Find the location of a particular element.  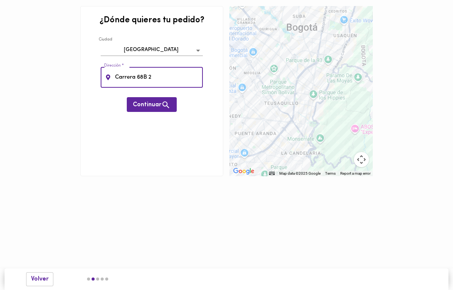

span: Volver is located at coordinates (40, 279).